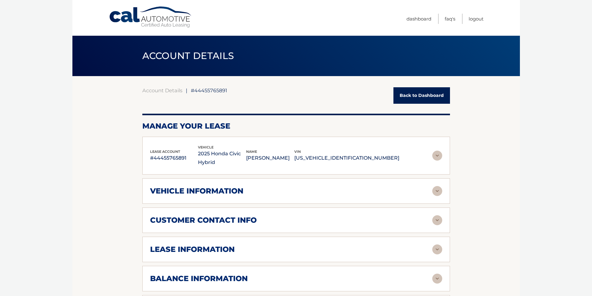 The image size is (592, 296). Describe the element at coordinates (197, 191) in the screenshot. I see `h2: vehicle information` at that location.